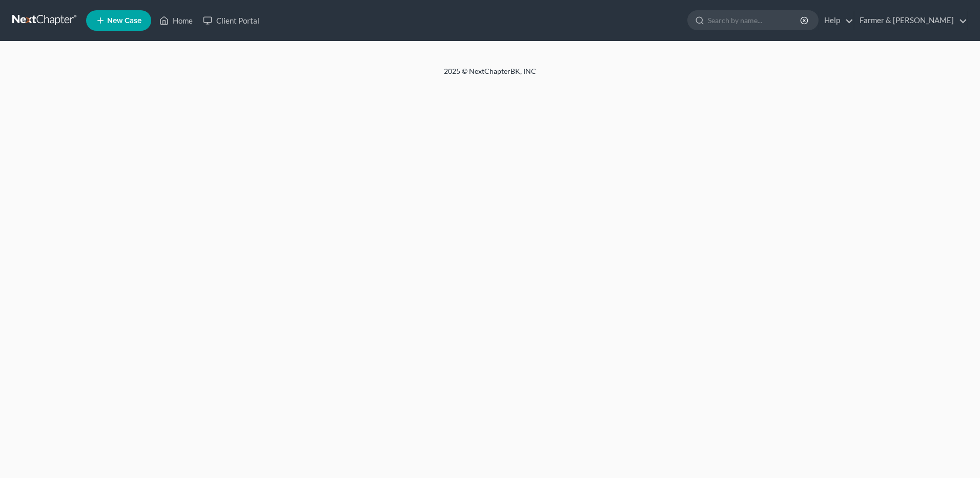  What do you see at coordinates (490, 76) in the screenshot?
I see `div: 2025 © NextChapterBK, INC` at bounding box center [490, 76].